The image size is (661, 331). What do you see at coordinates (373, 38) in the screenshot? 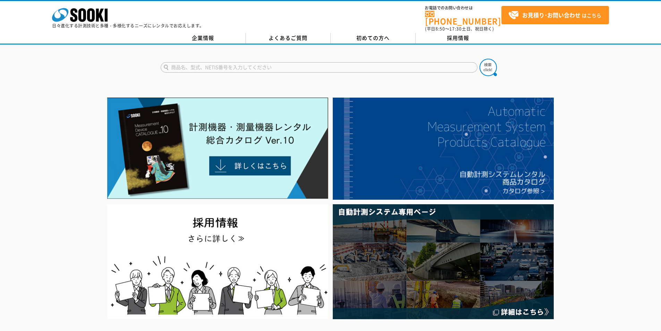
I see `span: 初めての方へ` at bounding box center [373, 38].